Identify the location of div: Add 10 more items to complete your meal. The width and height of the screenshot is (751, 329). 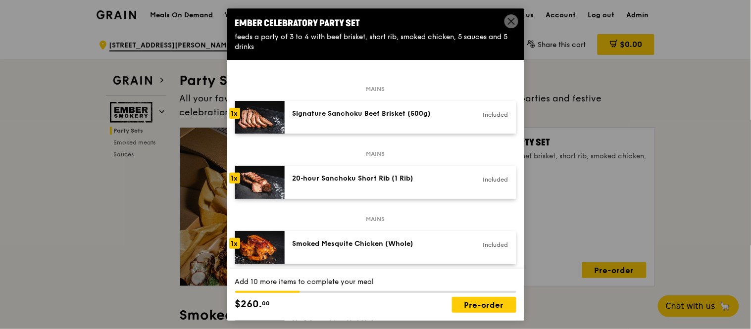
(376, 282).